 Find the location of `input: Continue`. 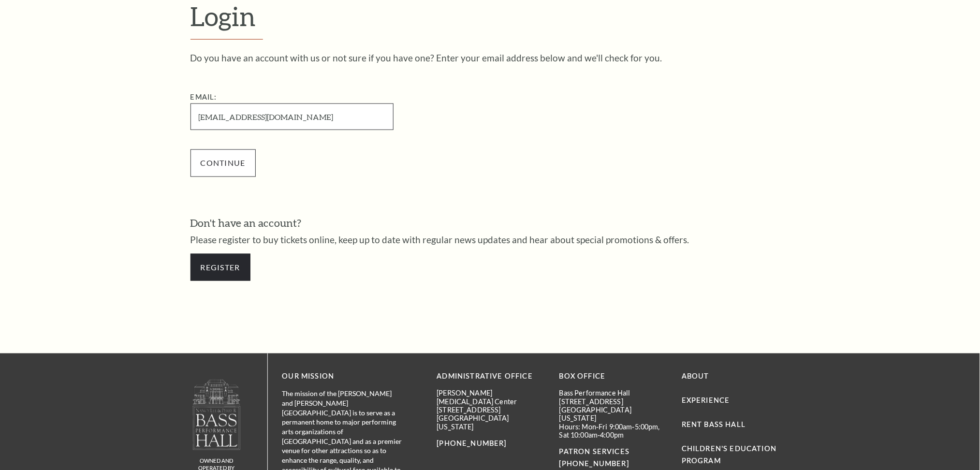

input: Continue is located at coordinates (223, 163).